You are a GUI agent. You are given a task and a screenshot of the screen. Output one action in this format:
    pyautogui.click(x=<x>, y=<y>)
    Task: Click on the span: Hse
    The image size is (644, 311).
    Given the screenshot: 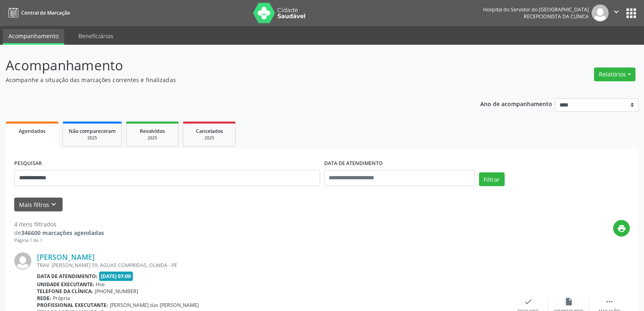 What is the action you would take?
    pyautogui.click(x=100, y=284)
    